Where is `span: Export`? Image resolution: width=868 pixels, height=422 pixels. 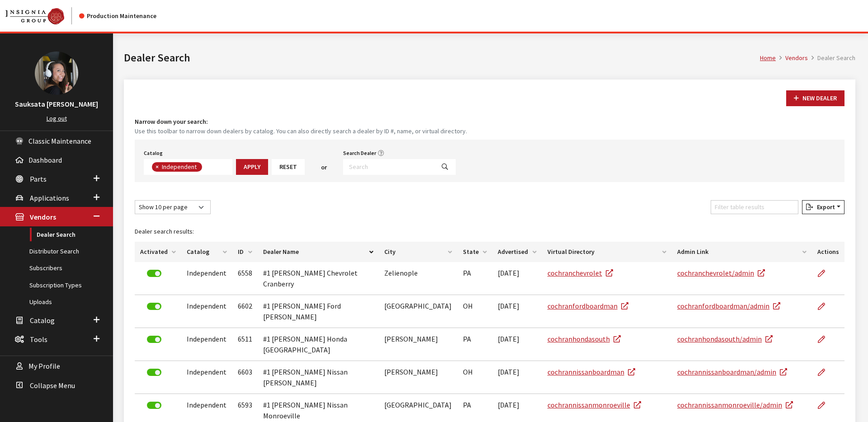 span: Export is located at coordinates (825, 207).